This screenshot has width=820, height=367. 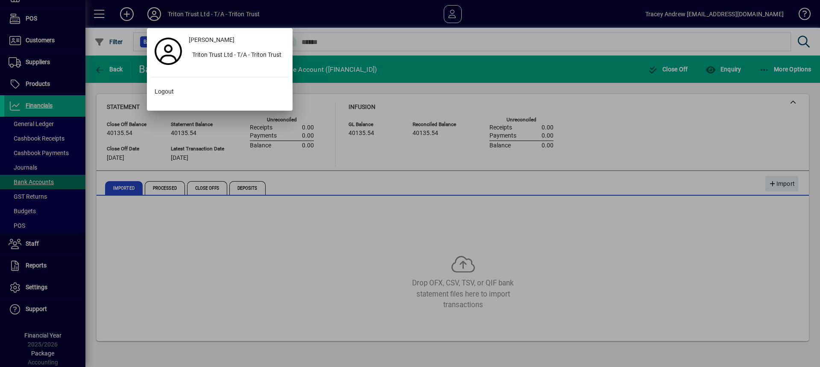 I want to click on span: Logout, so click(x=164, y=91).